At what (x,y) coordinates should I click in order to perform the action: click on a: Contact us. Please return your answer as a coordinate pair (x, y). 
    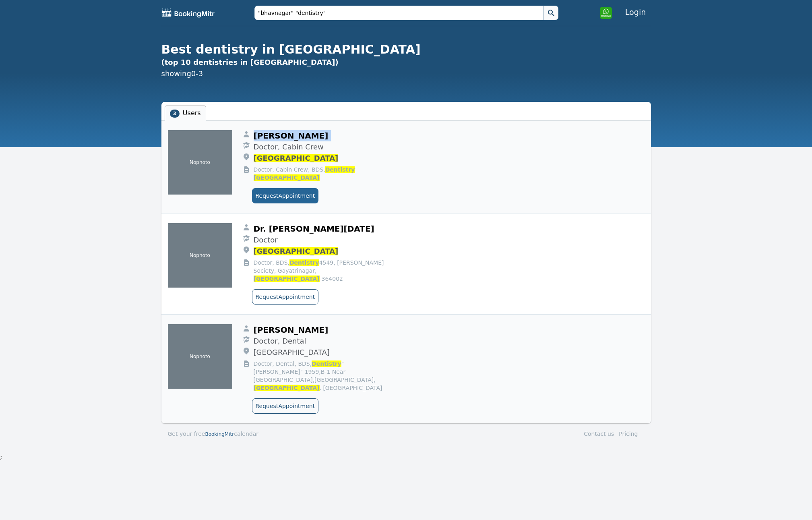
    Looking at the image, I should click on (599, 434).